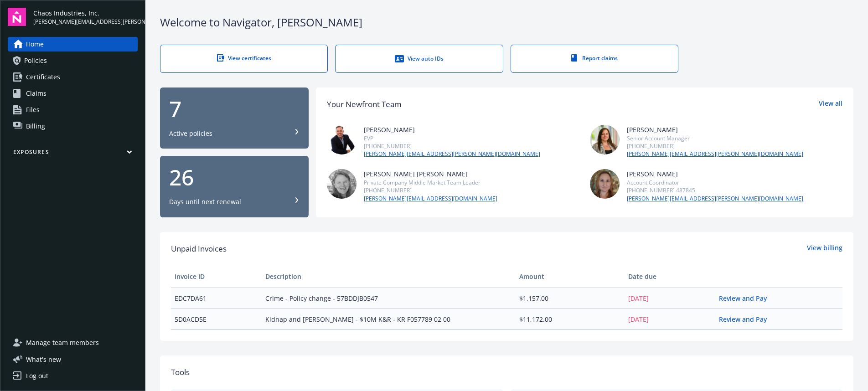 Image resolution: width=868 pixels, height=391 pixels. Describe the element at coordinates (451, 138) in the screenshot. I see `div: EVP` at that location.